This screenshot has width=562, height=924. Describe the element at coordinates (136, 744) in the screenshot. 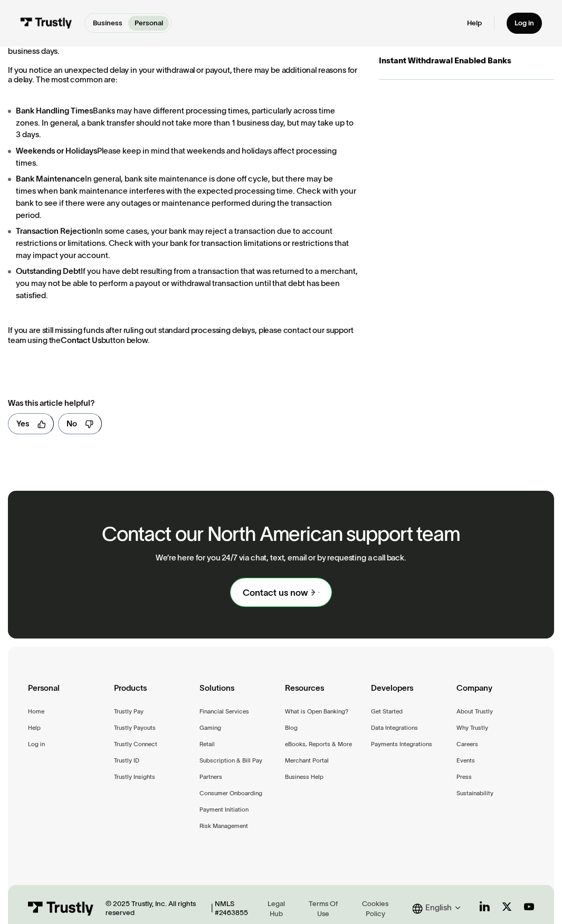

I see `a: Trustly Connect` at that location.